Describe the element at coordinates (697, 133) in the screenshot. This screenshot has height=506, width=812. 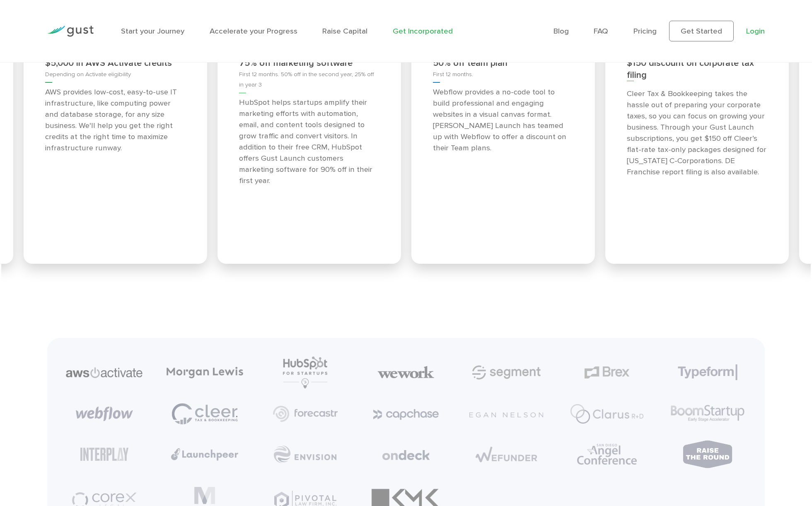
I see `p: Cleer Tax & Bookkeeping takes the hassle out of preparing your corporate taxes, so you can focus ...` at that location.